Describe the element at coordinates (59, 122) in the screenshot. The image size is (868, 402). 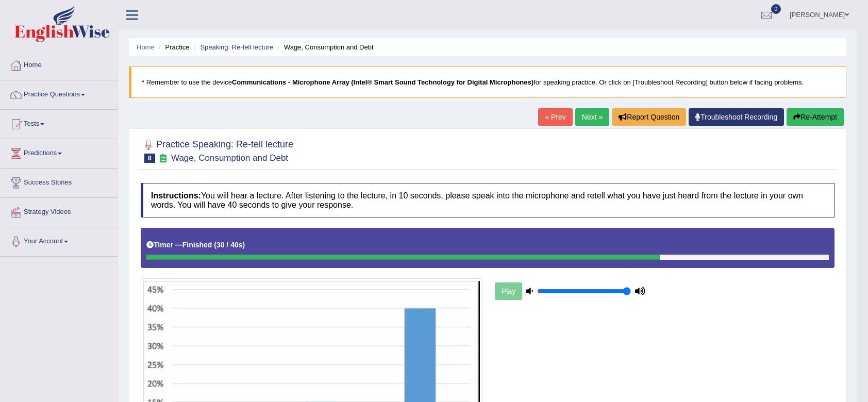
I see `a: Tests` at that location.